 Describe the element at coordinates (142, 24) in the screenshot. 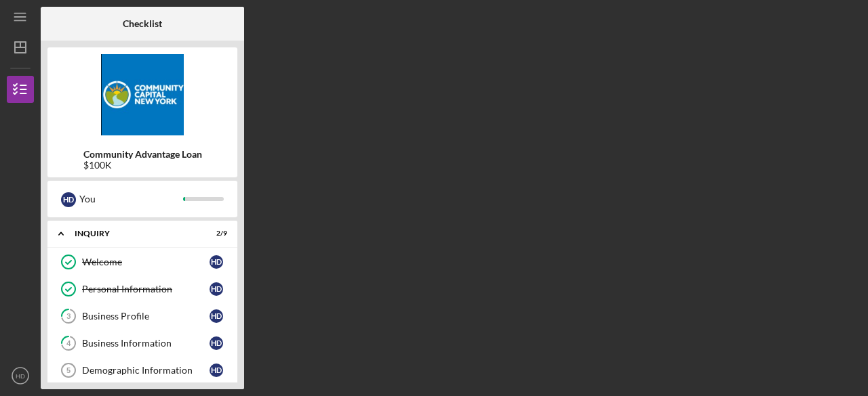

I see `b: Checklist` at that location.